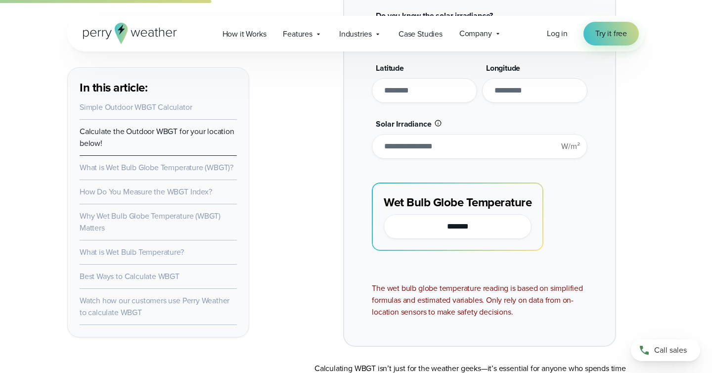  What do you see at coordinates (390, 68) in the screenshot?
I see `span: Latitude` at bounding box center [390, 68].